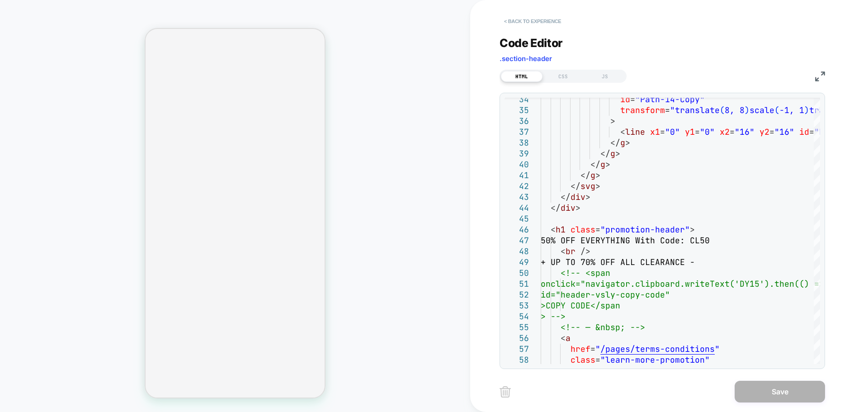  Describe the element at coordinates (643, 110) in the screenshot. I see `span: transform` at that location.